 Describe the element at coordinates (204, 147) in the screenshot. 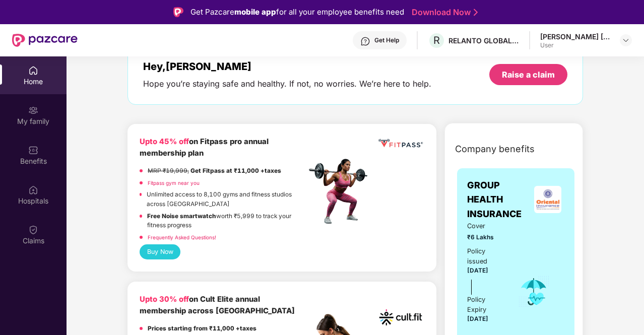

I see `b: on Fitpass pro annual membership plan` at that location.